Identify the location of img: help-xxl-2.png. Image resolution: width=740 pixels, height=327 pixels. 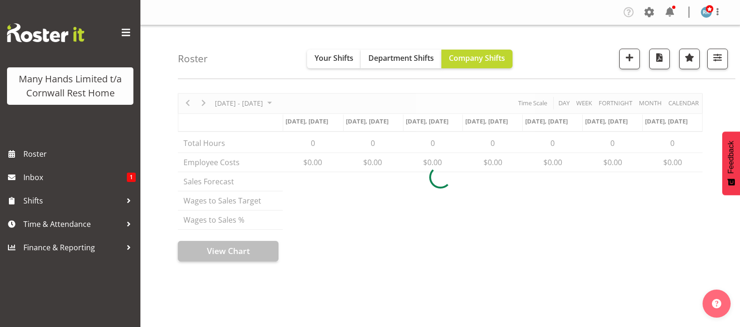
(716, 304).